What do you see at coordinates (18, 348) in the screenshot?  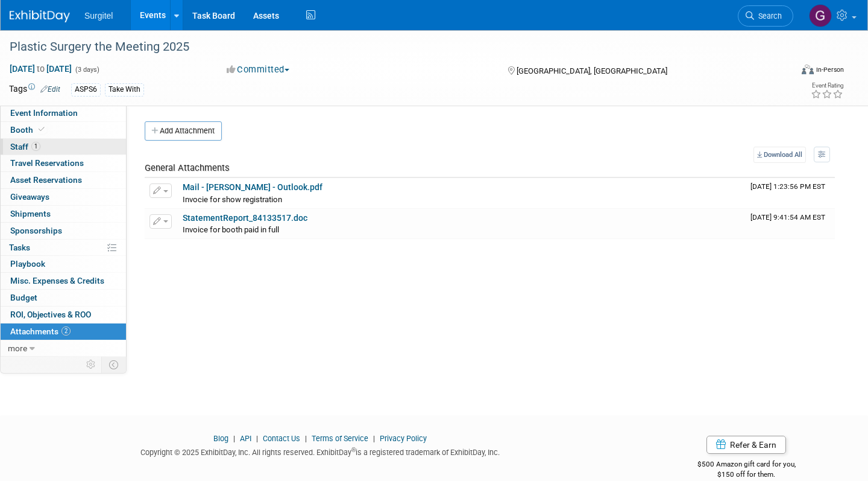 I see `span: more` at bounding box center [18, 348].